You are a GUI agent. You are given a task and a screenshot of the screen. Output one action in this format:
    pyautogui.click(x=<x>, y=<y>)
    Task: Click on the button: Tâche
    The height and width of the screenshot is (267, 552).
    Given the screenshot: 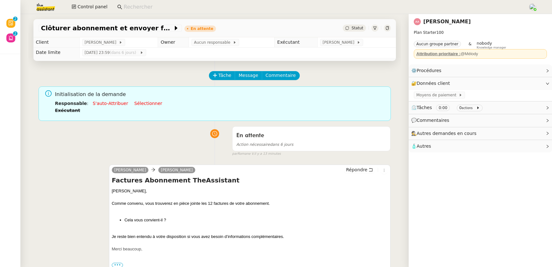 What is the action you would take?
    pyautogui.click(x=222, y=76)
    